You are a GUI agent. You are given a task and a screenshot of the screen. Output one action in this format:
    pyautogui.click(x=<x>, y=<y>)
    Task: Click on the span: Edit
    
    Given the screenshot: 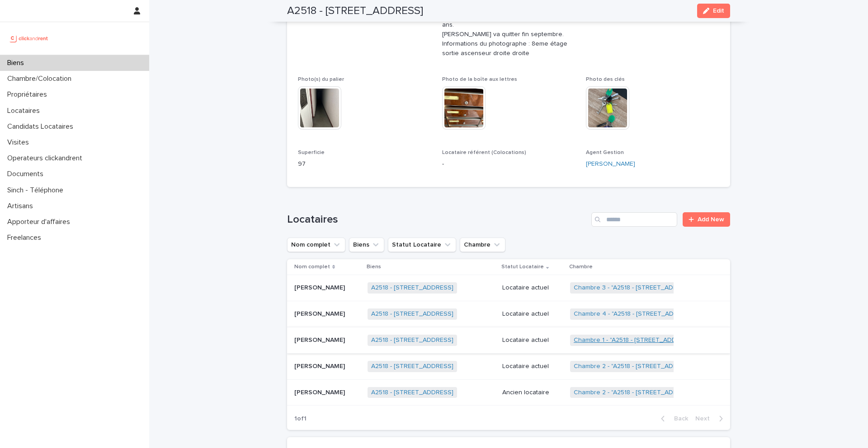 What is the action you would take?
    pyautogui.click(x=718, y=11)
    